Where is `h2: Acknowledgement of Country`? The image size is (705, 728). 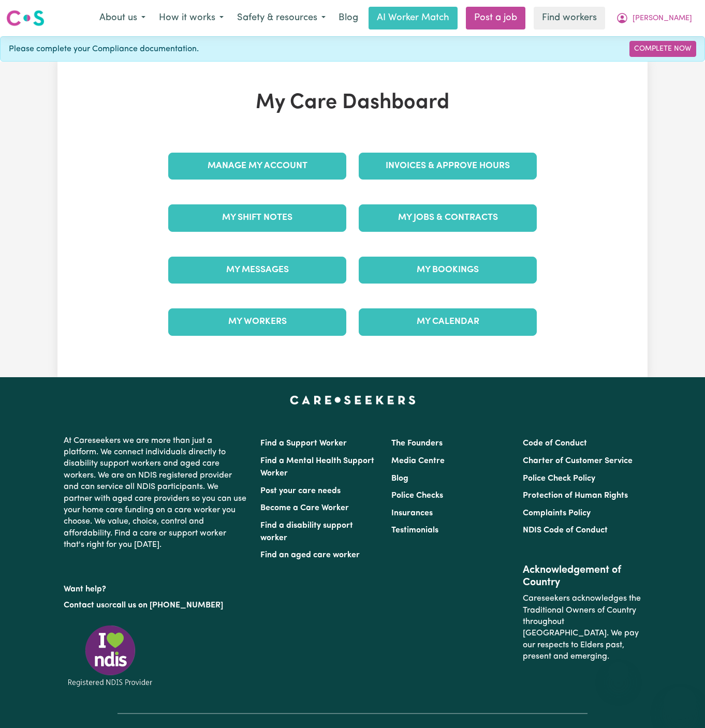 h2: Acknowledgement of Country is located at coordinates (582, 576).